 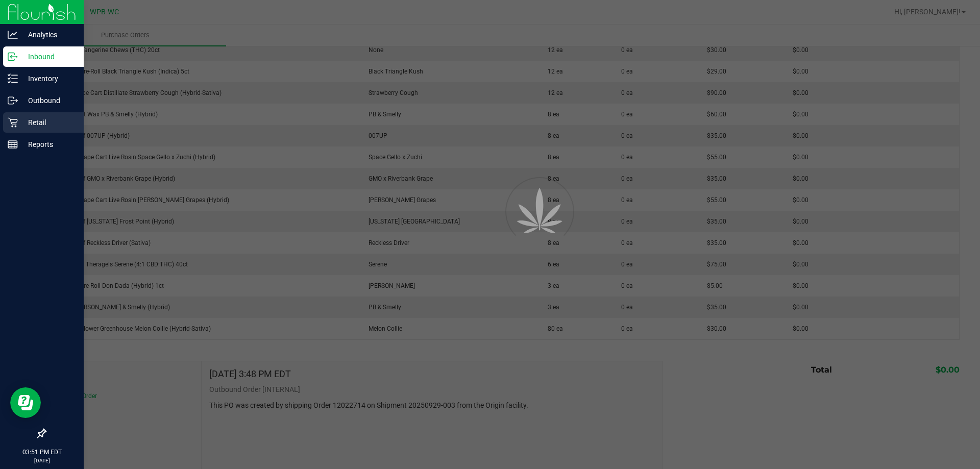 What do you see at coordinates (49, 100) in the screenshot?
I see `p: Outbound` at bounding box center [49, 100].